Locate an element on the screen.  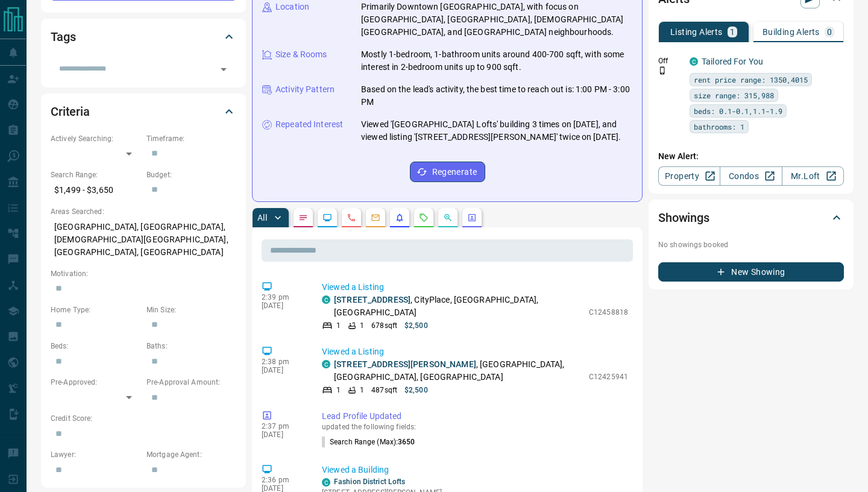
svg: Opportunities is located at coordinates (448, 217).